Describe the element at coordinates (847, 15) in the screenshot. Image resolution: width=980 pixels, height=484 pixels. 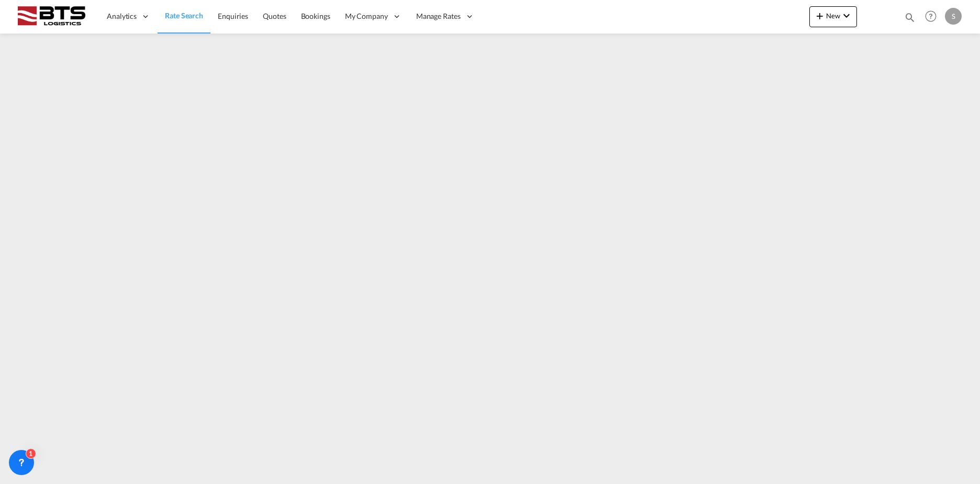
I see `md-icon: icon-chevron-down` at that location.